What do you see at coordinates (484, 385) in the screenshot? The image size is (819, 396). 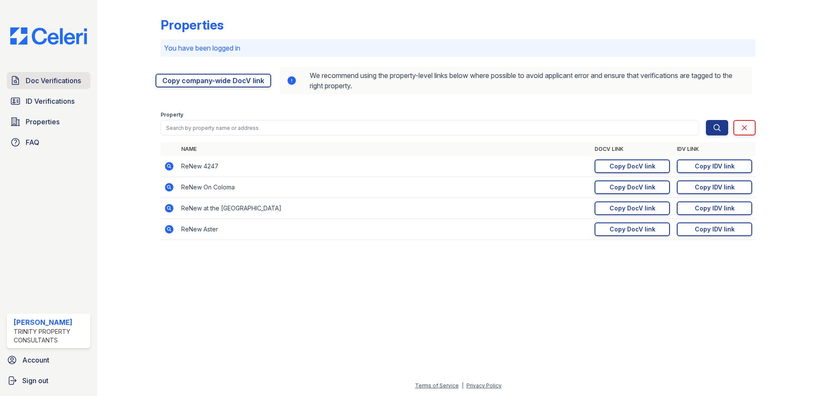 I see `a: Privacy Policy` at bounding box center [484, 385].